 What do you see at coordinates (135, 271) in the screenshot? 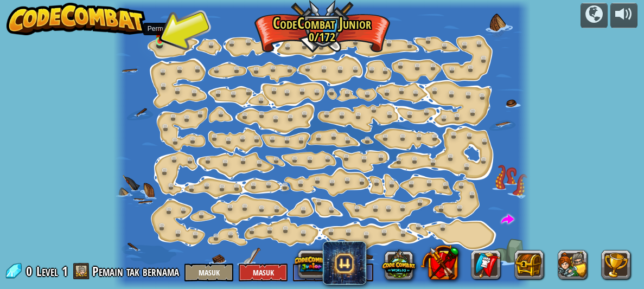
I see `span: Pemain tak bernama` at bounding box center [135, 271].